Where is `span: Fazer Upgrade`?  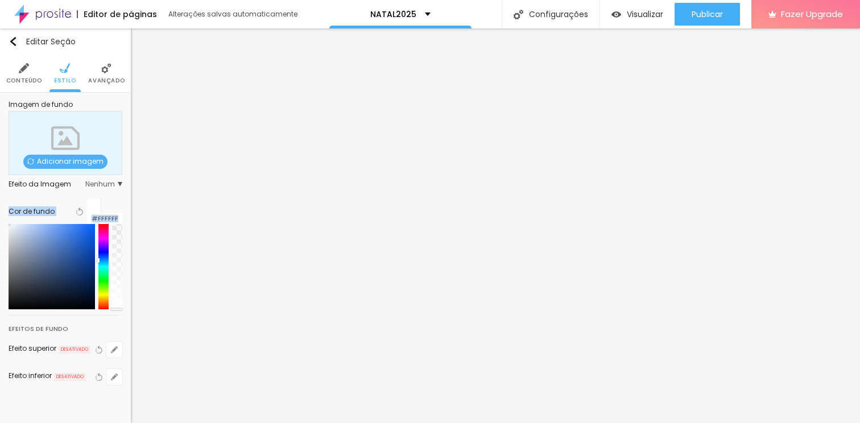 span: Fazer Upgrade is located at coordinates (812, 14).